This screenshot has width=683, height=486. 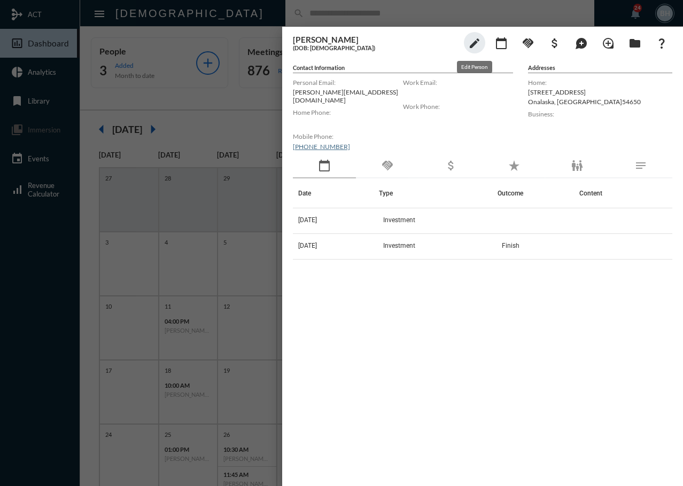 What do you see at coordinates (511, 246) in the screenshot?
I see `span: Finish` at bounding box center [511, 246].